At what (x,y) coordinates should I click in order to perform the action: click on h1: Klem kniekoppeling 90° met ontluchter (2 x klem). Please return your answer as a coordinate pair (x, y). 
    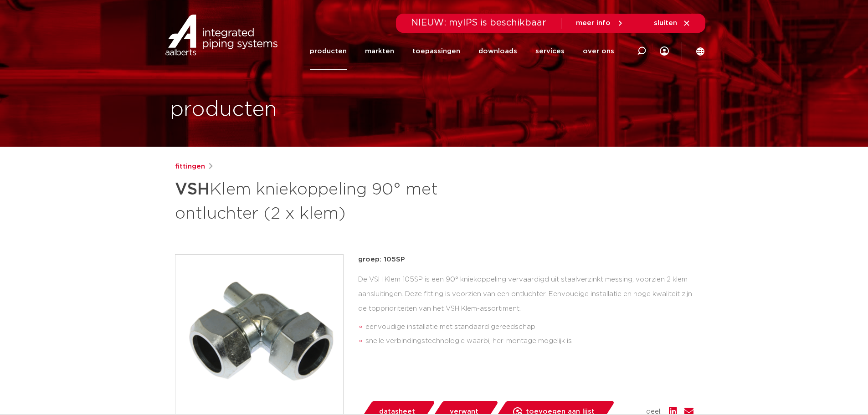
    Looking at the image, I should click on (346, 200).